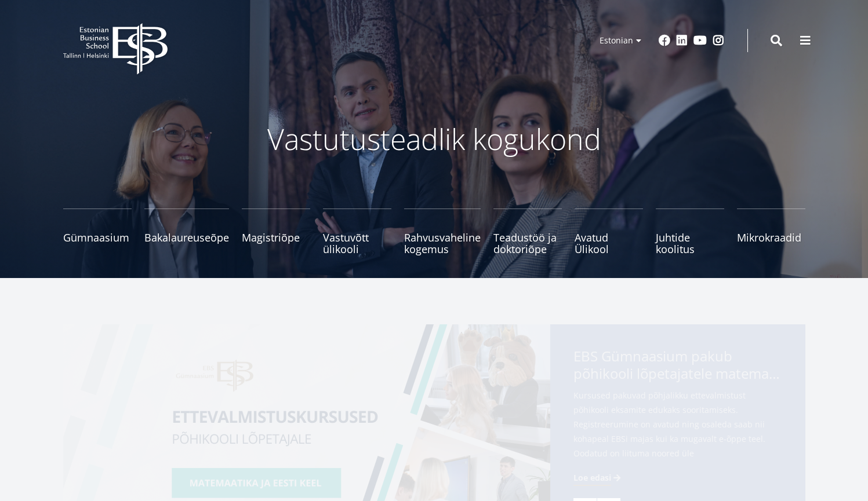 The width and height of the screenshot is (868, 501). I want to click on a: Teadustöö ja doktoriõpe, so click(528, 232).